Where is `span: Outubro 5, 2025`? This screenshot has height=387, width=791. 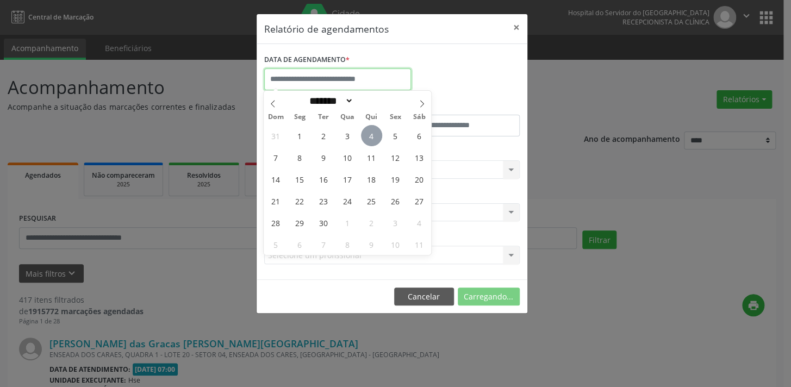 span: Outubro 5, 2025 is located at coordinates (276, 244).